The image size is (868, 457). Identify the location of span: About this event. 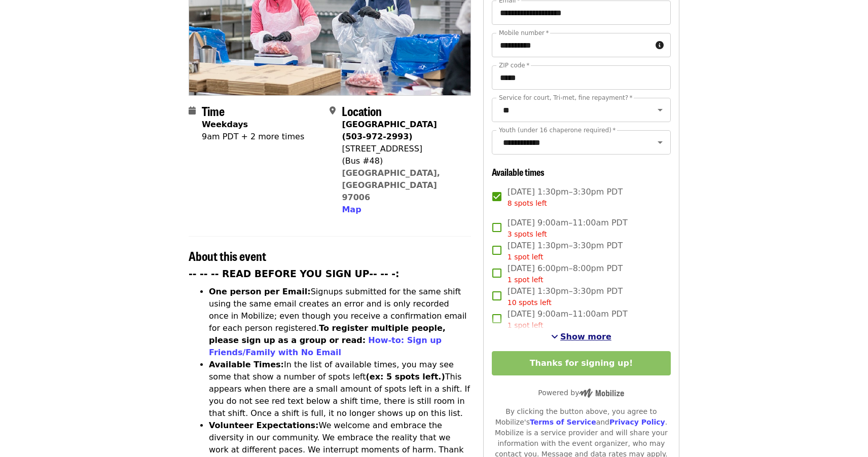
(227, 255).